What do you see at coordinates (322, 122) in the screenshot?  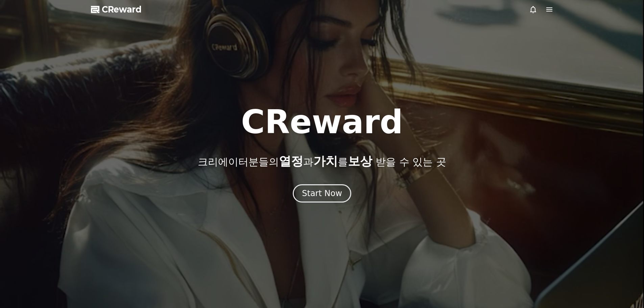 I see `h1: CReward` at bounding box center [322, 122].